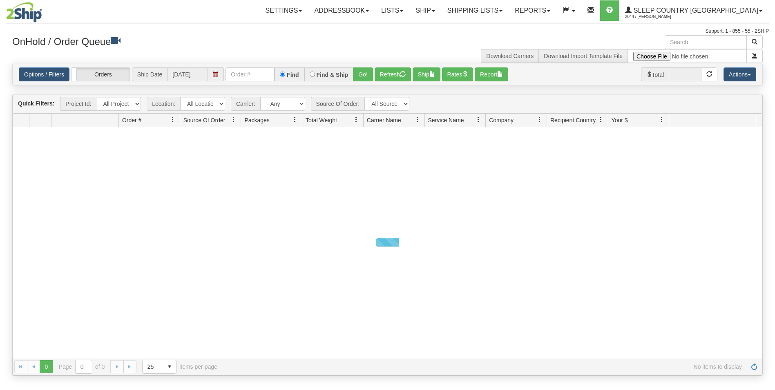 The width and height of the screenshot is (775, 390). I want to click on span: Total Weight, so click(321, 120).